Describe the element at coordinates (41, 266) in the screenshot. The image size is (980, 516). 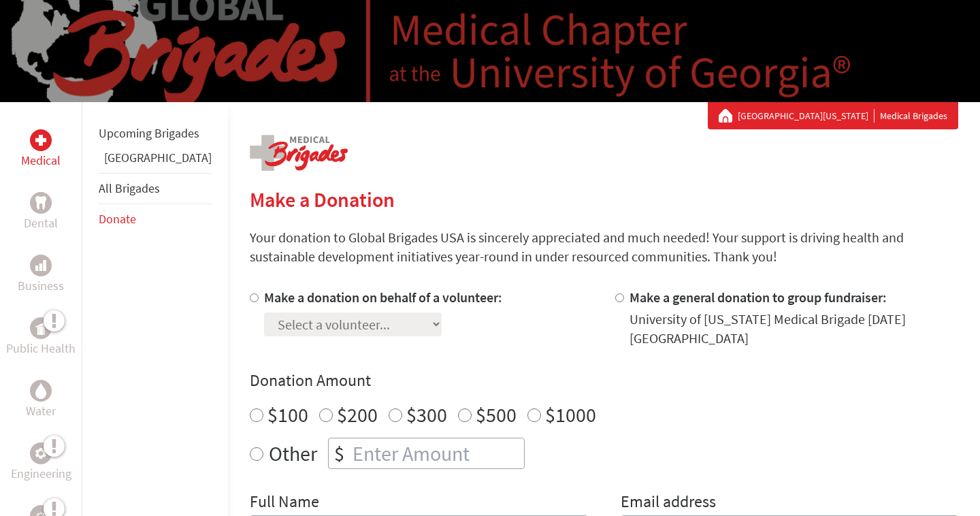
I see `img: Business` at that location.